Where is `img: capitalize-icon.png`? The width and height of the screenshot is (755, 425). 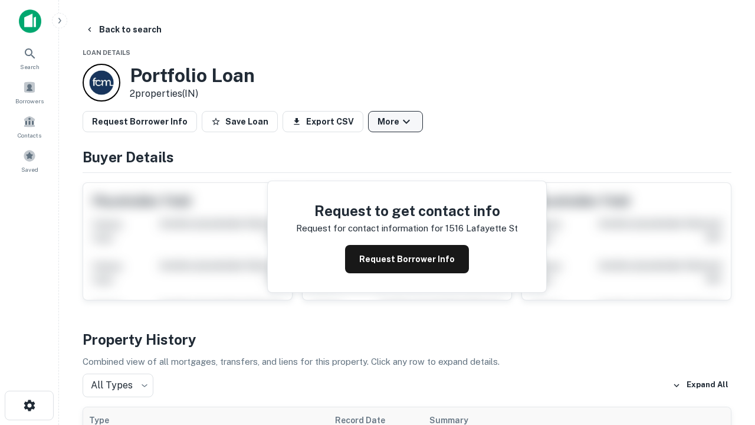 img: capitalize-icon.png is located at coordinates (30, 21).